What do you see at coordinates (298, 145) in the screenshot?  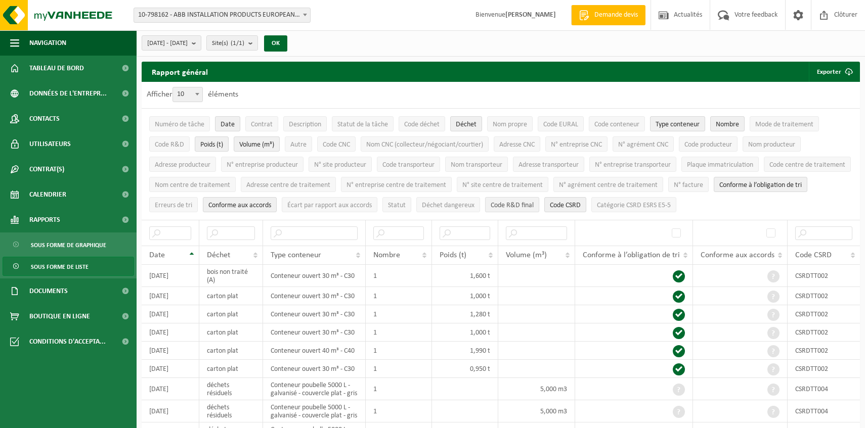 I see `span: Autre` at bounding box center [298, 145].